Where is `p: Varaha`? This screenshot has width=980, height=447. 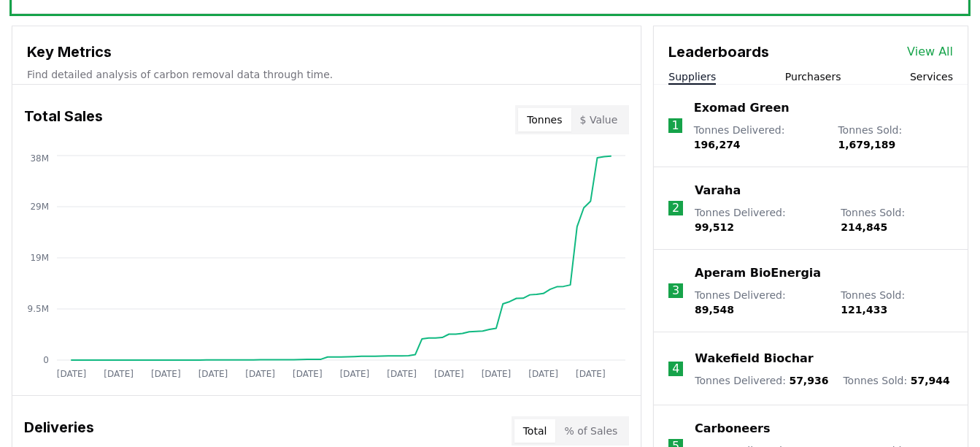 p: Varaha is located at coordinates (717, 190).